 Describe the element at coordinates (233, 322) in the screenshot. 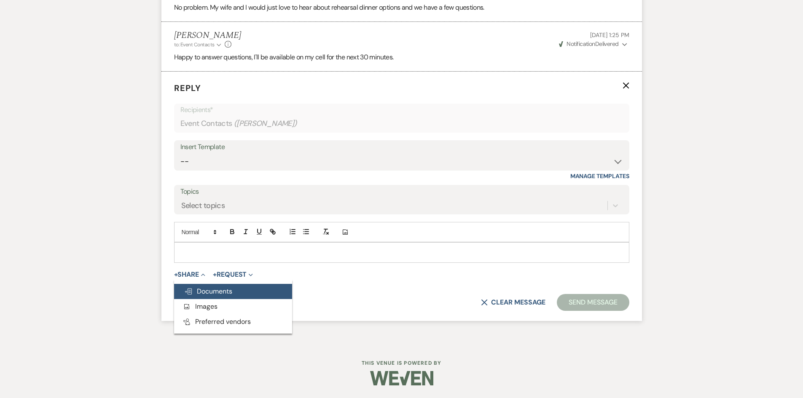

I see `button: Preferred vendors` at that location.